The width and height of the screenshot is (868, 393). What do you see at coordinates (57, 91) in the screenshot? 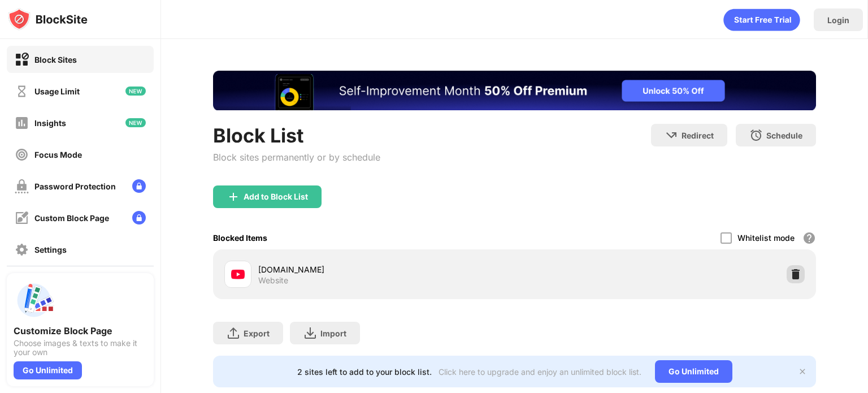
I see `div: Usage Limit` at bounding box center [57, 91].